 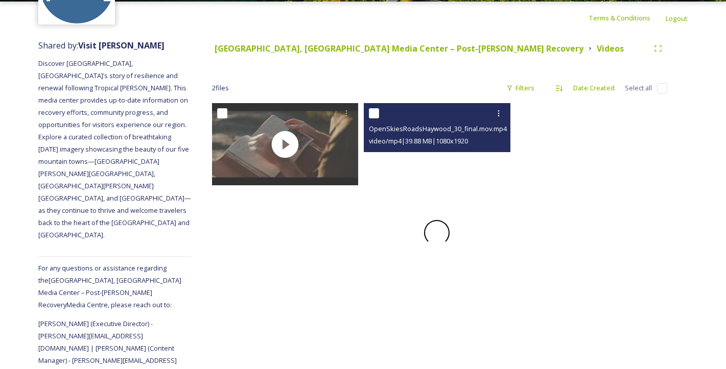 What do you see at coordinates (610, 49) in the screenshot?
I see `strong: Videos` at bounding box center [610, 49].